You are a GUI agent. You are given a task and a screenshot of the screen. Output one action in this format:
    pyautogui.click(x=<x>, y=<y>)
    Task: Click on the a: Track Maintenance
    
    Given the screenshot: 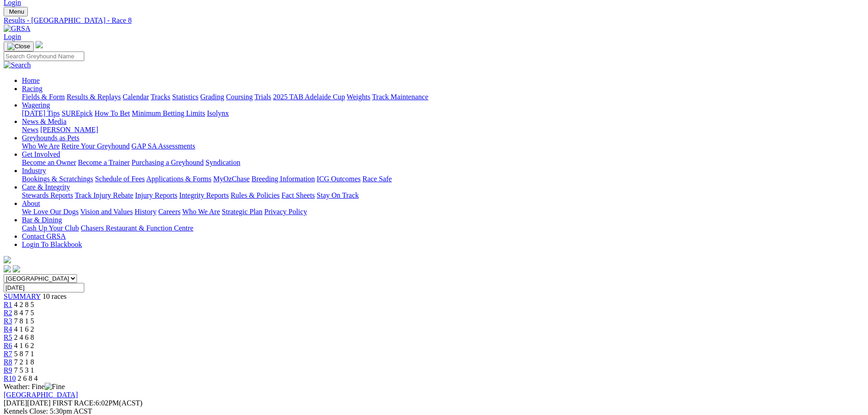 What is the action you would take?
    pyautogui.click(x=400, y=96)
    